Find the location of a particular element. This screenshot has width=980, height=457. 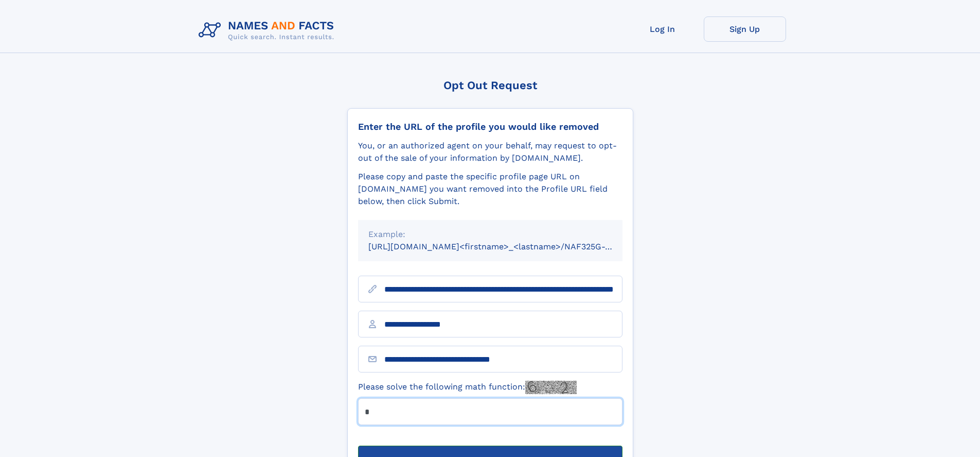

div: Opt Out Request is located at coordinates (490, 85).